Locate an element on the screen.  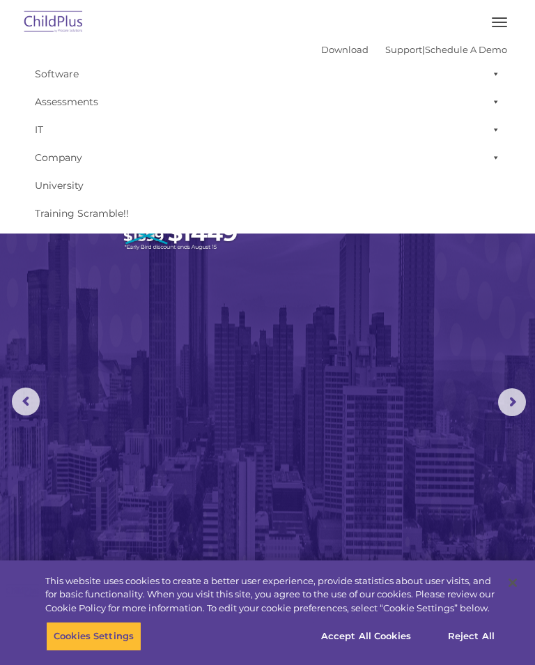
a: University is located at coordinates (268, 185).